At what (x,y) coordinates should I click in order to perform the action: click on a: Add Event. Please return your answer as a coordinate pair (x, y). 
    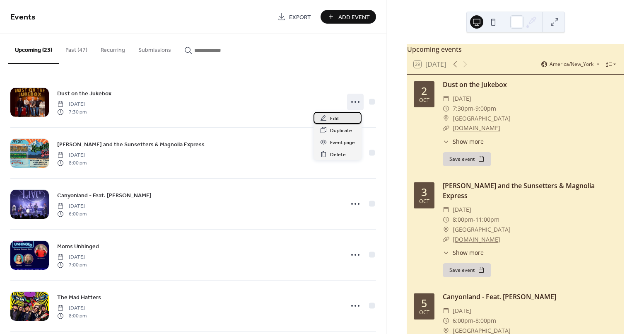
    Looking at the image, I should click on (348, 17).